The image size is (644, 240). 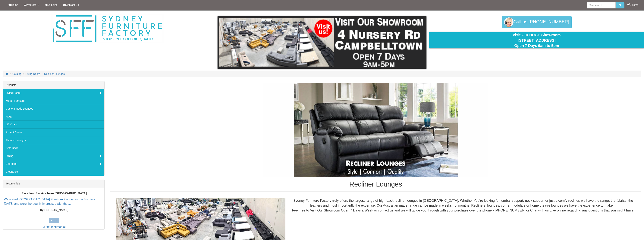 I want to click on h1: Recliner Lounges, so click(x=376, y=184).